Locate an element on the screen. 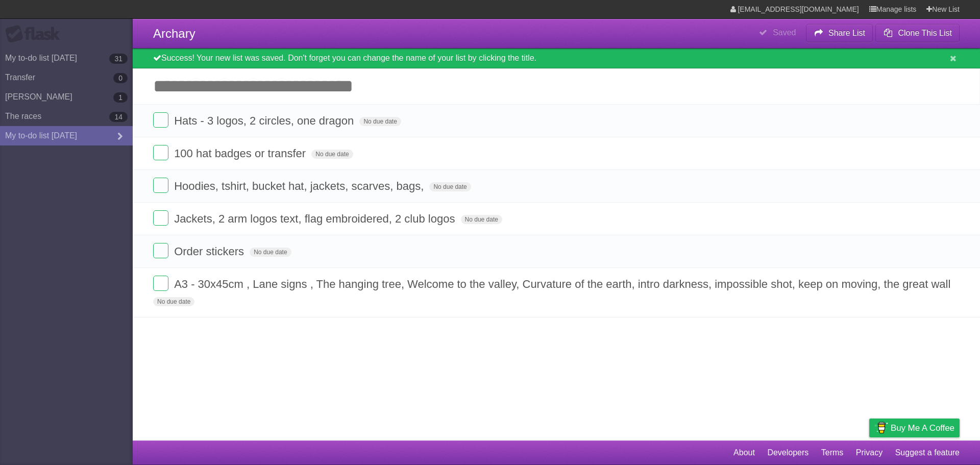 Image resolution: width=980 pixels, height=465 pixels. b: 0 is located at coordinates (121, 78).